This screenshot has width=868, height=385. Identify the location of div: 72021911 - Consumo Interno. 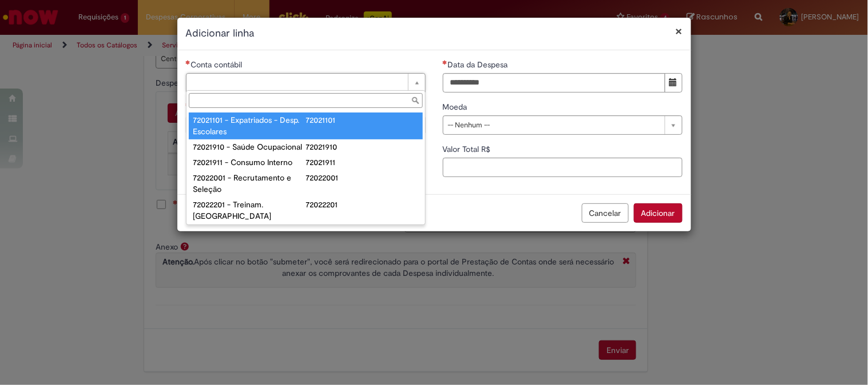
(249, 163).